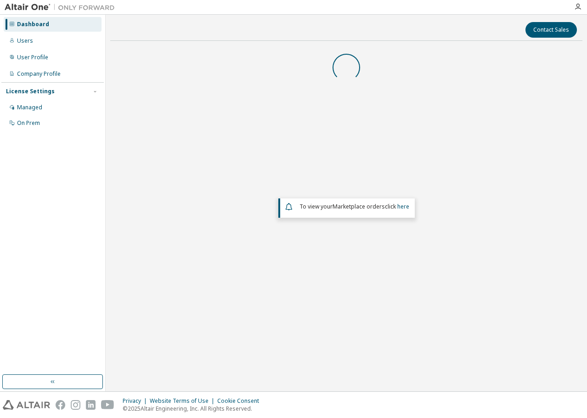 This screenshot has width=587, height=418. I want to click on div: License Settings, so click(30, 91).